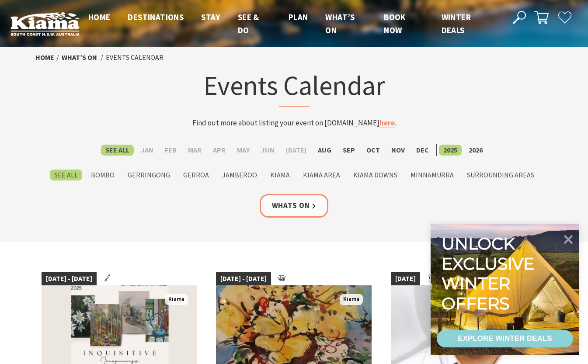 This screenshot has height=364, width=588. I want to click on a: Whats On, so click(294, 205).